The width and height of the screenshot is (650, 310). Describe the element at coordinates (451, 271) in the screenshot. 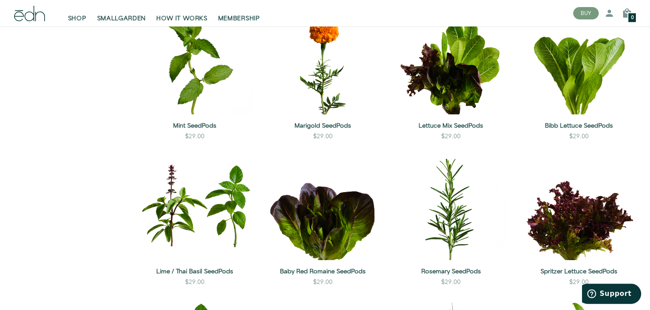

I see `a: Rosemary SeedPods` at that location.